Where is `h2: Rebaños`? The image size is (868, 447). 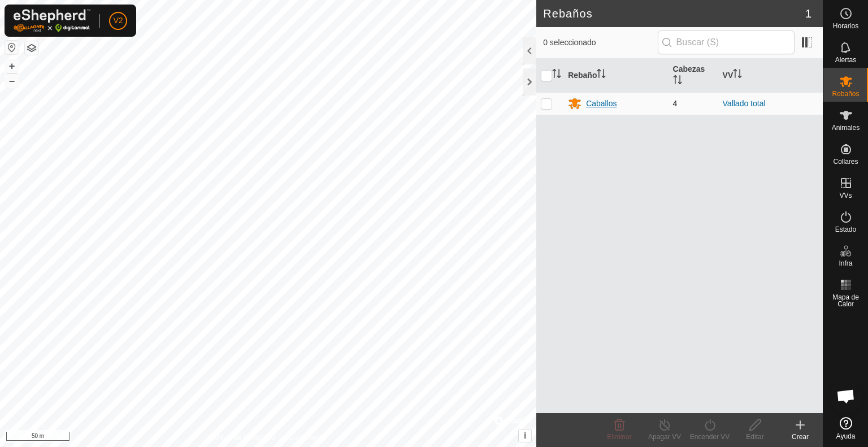 h2: Rebaños is located at coordinates (674, 13).